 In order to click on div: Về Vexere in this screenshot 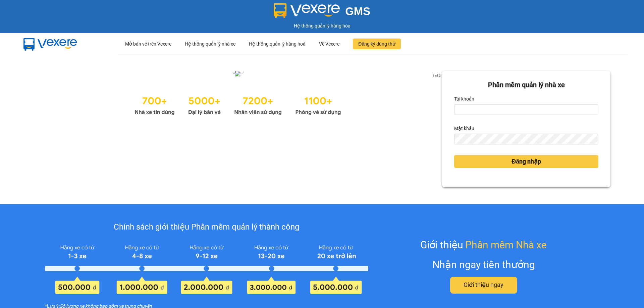, I will do `click(329, 44)`.